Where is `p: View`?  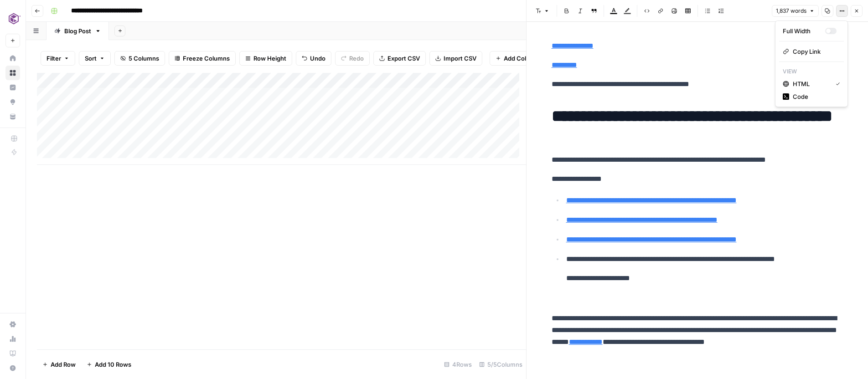
p: View is located at coordinates (812, 72).